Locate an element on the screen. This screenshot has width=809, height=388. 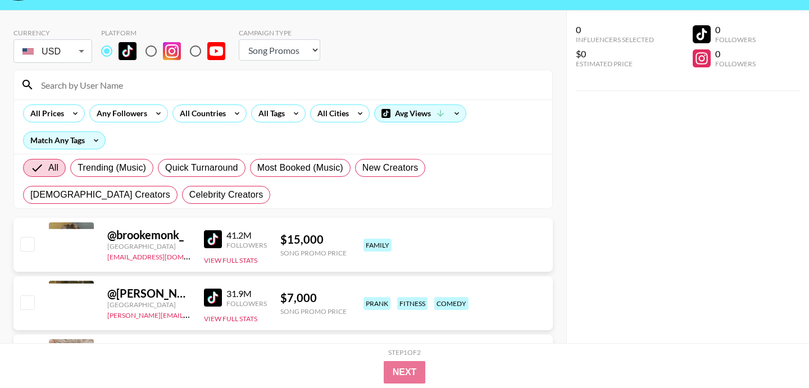
img: YouTube is located at coordinates (216, 51).